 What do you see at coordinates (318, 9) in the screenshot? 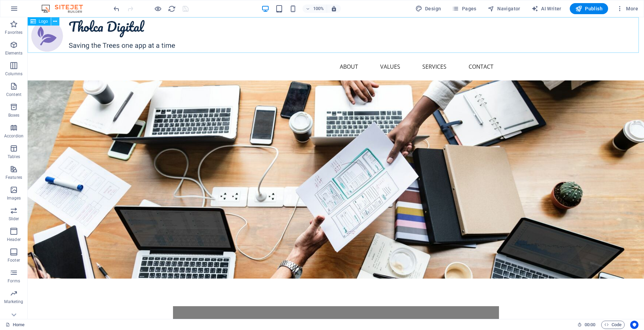
I see `h6: 100%` at bounding box center [318, 9].